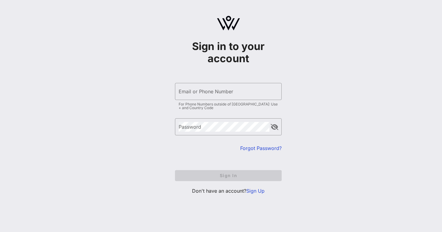  I want to click on button: append icon, so click(275, 127).